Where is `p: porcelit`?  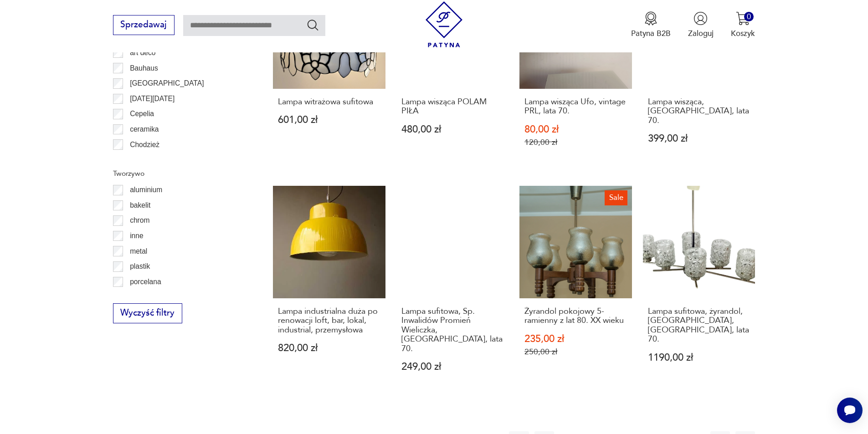 p: porcelit is located at coordinates (141, 297).